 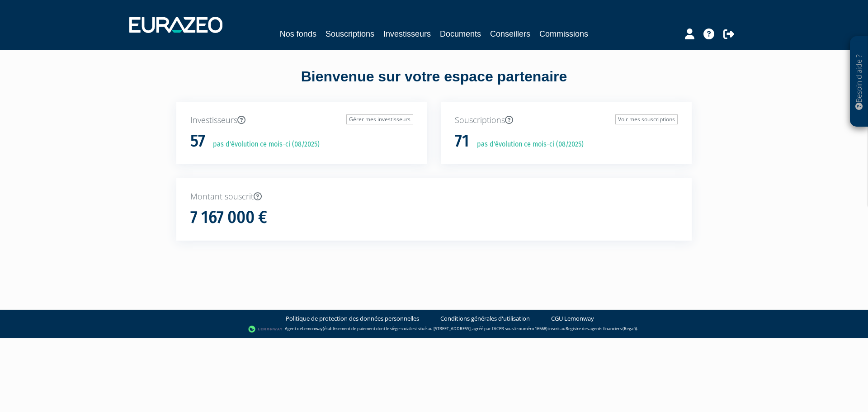 What do you see at coordinates (434, 196) in the screenshot?
I see `p: Montant souscrit` at bounding box center [434, 196].